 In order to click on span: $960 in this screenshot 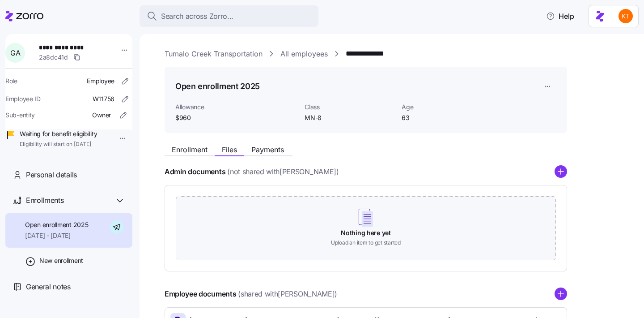, I will do `click(236, 118)`.